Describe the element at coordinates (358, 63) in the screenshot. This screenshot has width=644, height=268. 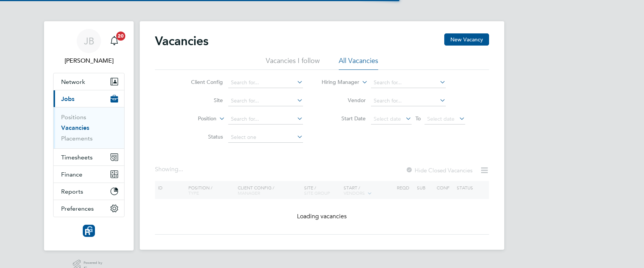
I see `li: All Vacancies` at that location.